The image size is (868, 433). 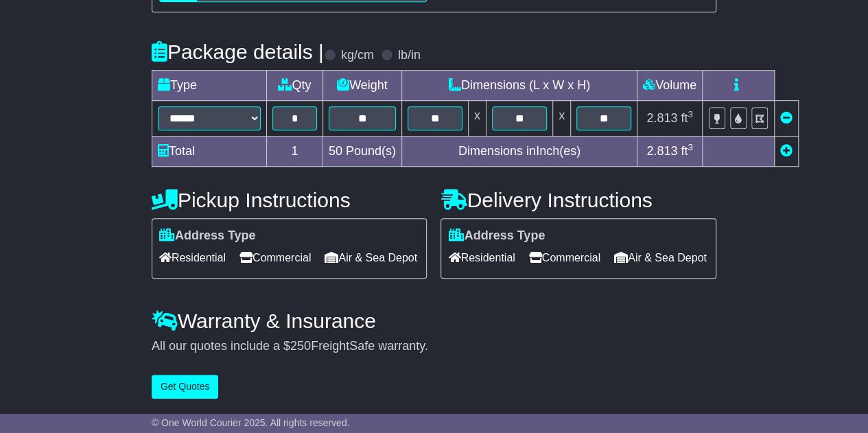 What do you see at coordinates (409, 55) in the screenshot?
I see `label: lb/in` at bounding box center [409, 55].